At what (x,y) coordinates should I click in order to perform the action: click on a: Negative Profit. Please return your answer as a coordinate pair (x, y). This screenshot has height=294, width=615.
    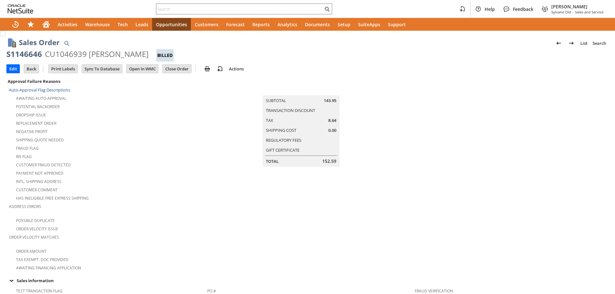
    Looking at the image, I should click on (32, 132).